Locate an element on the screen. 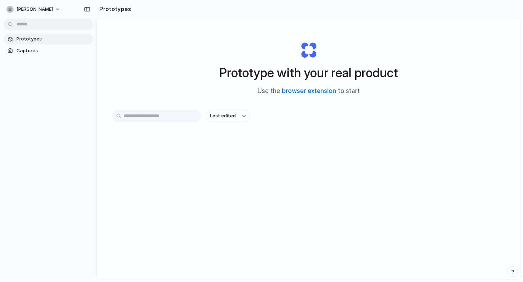 This screenshot has width=523, height=282. span: Last edited is located at coordinates (223, 116).